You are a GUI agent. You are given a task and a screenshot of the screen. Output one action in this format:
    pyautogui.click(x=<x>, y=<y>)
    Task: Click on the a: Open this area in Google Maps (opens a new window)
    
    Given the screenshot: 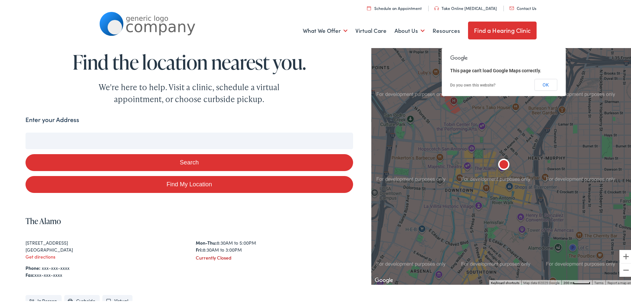 What is the action you would take?
    pyautogui.click(x=384, y=279)
    